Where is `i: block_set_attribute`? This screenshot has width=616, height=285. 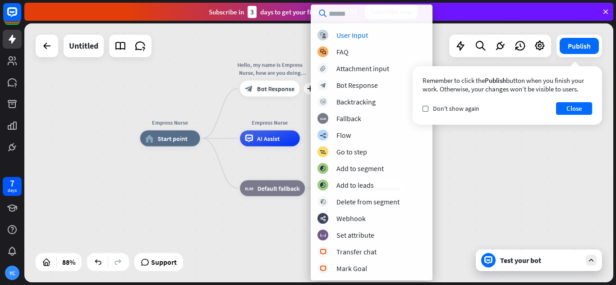
i: block_set_attribute is located at coordinates (323, 235).